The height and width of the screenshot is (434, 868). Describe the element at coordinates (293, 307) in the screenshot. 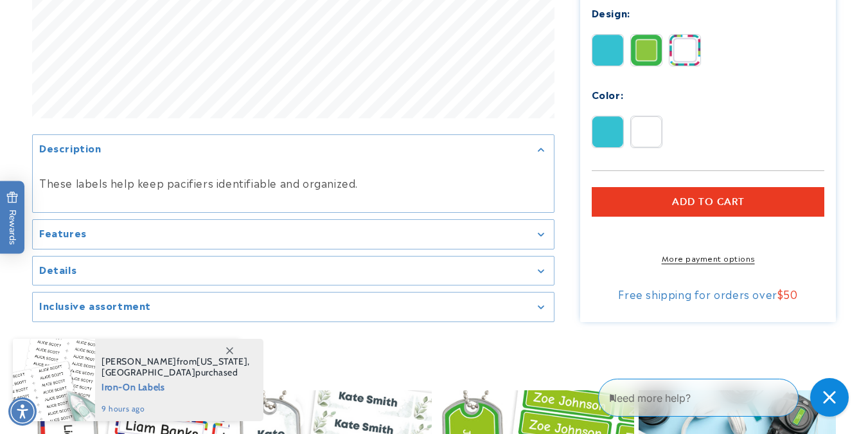

I see `summary: Inclusive assortment` at that location.